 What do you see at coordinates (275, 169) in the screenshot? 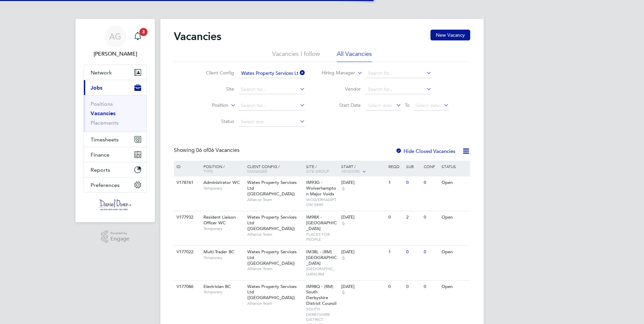
I see `div: Client Config /` at bounding box center [275, 169].